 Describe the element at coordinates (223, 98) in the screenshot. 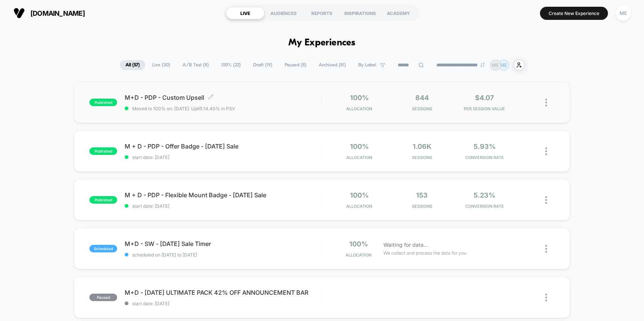

I see `span: M+D - PDP - Custom Upsell` at that location.